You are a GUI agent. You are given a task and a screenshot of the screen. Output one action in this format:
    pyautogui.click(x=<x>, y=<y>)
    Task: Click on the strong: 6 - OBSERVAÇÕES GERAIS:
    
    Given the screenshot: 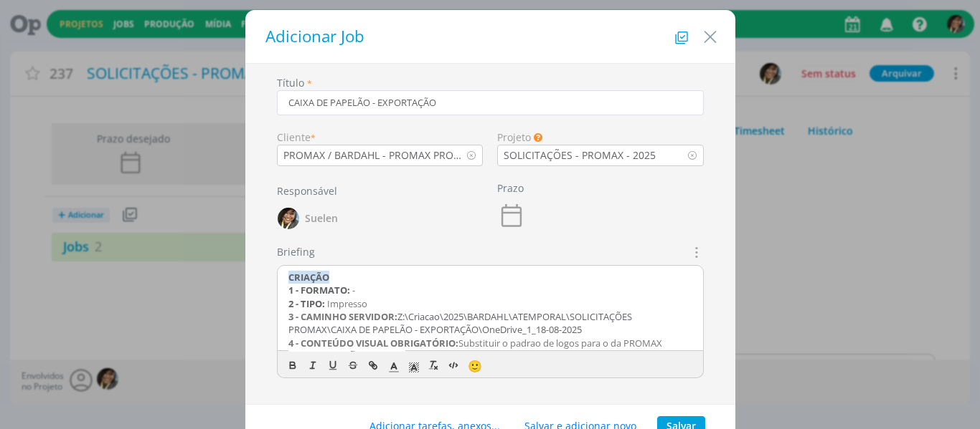 What is the action you would take?
    pyautogui.click(x=346, y=356)
    